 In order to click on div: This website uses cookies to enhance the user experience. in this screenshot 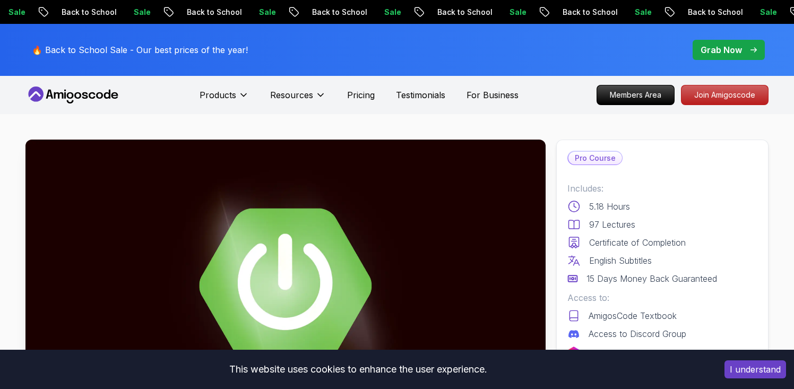, I will do `click(358, 370)`.